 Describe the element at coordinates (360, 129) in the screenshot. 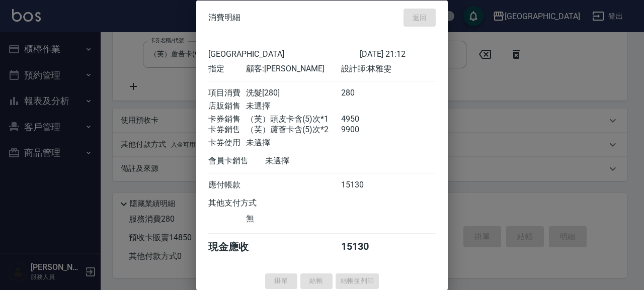

I see `div: 9900` at that location.